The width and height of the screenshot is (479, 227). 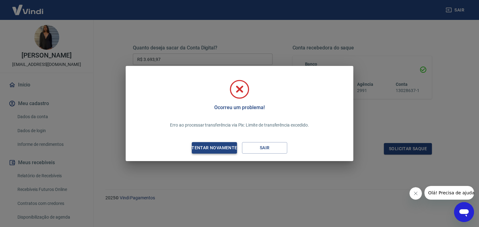 What do you see at coordinates (28, 7) in the screenshot?
I see `span: Olá! Precisa de ajuda?` at bounding box center [28, 7].